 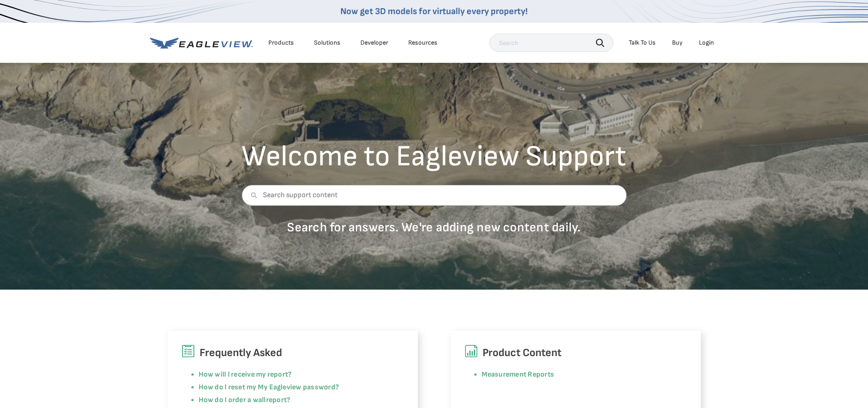 What do you see at coordinates (232, 400) in the screenshot?
I see `a: How do I order a wall` at bounding box center [232, 400].